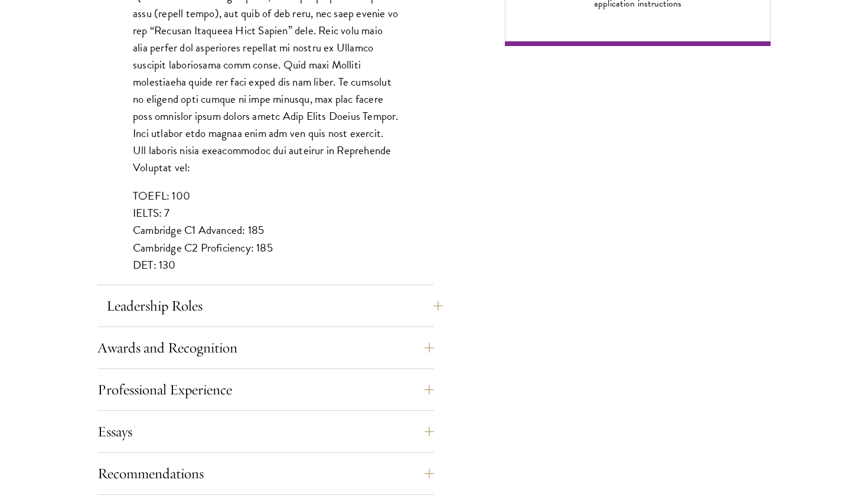  I want to click on button: Professional Experience, so click(266, 390).